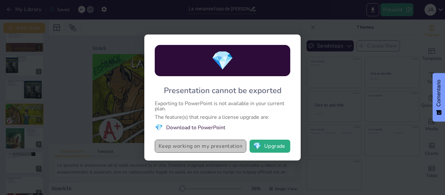 This screenshot has width=445, height=195. I want to click on button: Keep working on my presentation, so click(200, 146).